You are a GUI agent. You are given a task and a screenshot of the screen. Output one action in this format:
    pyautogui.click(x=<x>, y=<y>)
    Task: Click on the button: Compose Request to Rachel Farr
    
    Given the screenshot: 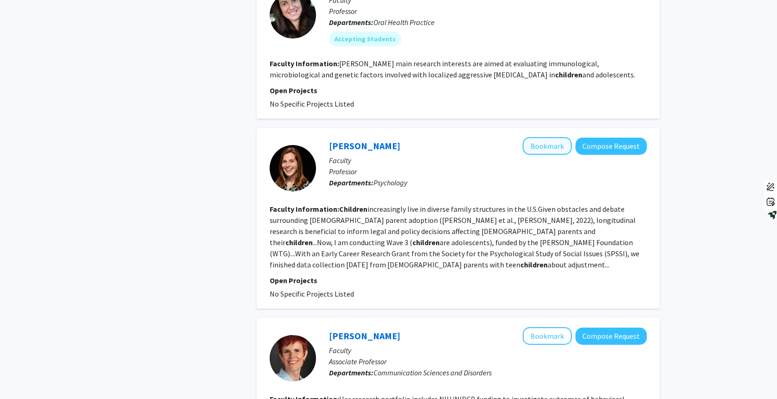 What is the action you would take?
    pyautogui.click(x=611, y=146)
    